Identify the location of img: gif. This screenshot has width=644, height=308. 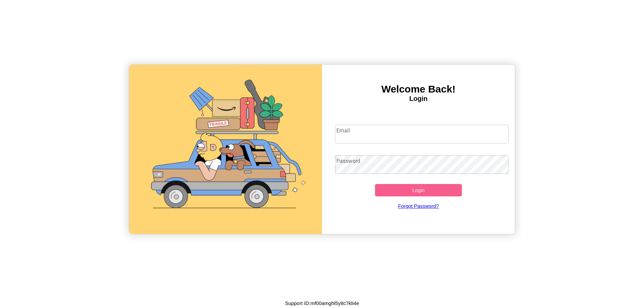
(226, 149).